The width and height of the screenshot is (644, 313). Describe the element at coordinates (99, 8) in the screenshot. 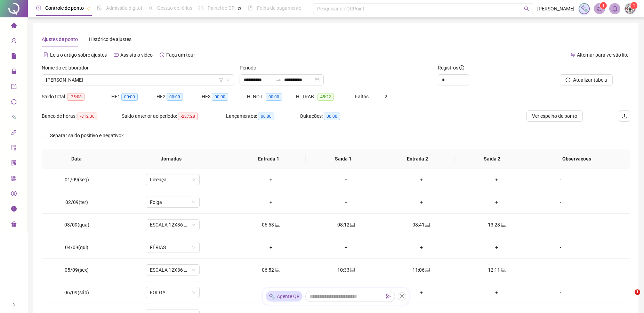

I see `span: file-done` at that location.